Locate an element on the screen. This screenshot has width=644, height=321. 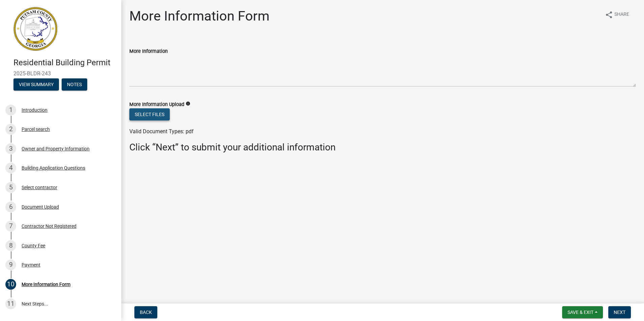
div: 5 is located at coordinates (11, 188).